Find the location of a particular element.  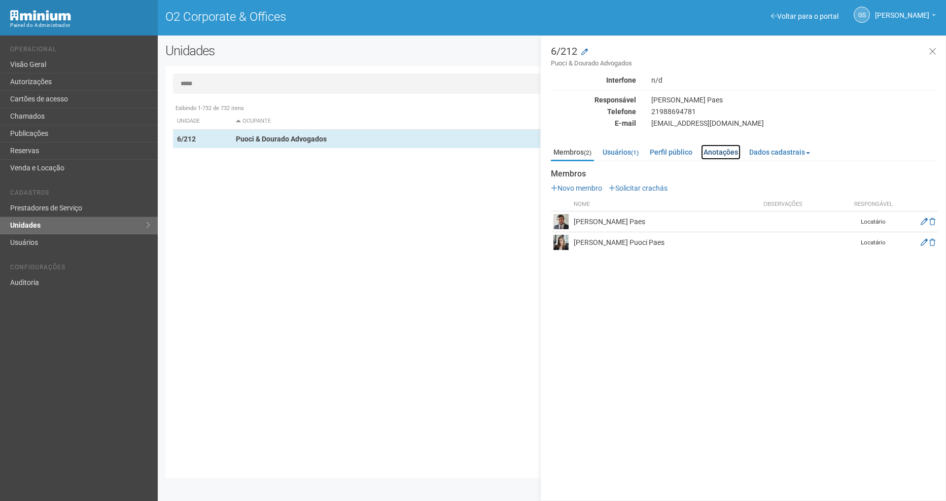

a: Novo membro is located at coordinates (576, 188).